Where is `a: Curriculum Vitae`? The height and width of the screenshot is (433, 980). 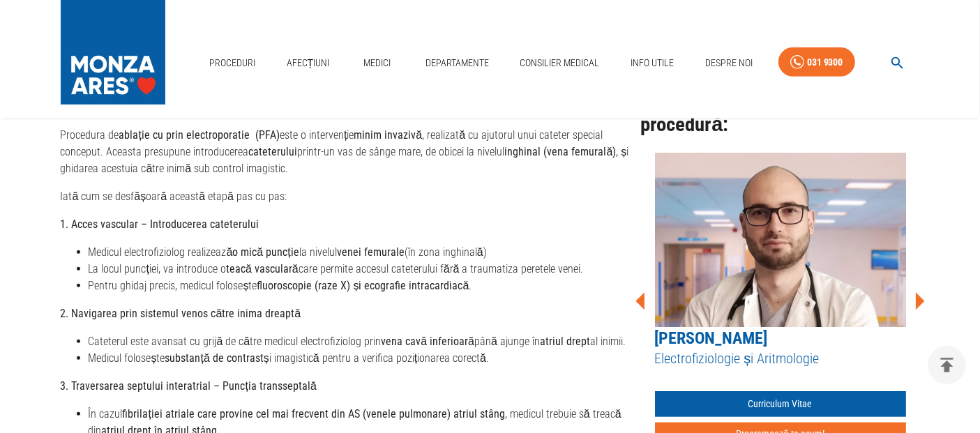 a: Curriculum Vitae is located at coordinates (781, 404).